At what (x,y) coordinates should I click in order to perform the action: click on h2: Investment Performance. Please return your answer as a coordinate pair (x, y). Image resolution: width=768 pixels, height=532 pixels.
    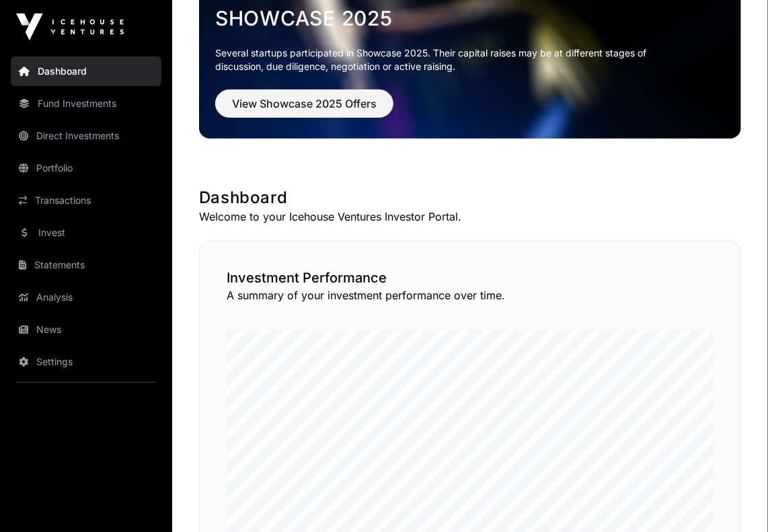
    Looking at the image, I should click on (470, 277).